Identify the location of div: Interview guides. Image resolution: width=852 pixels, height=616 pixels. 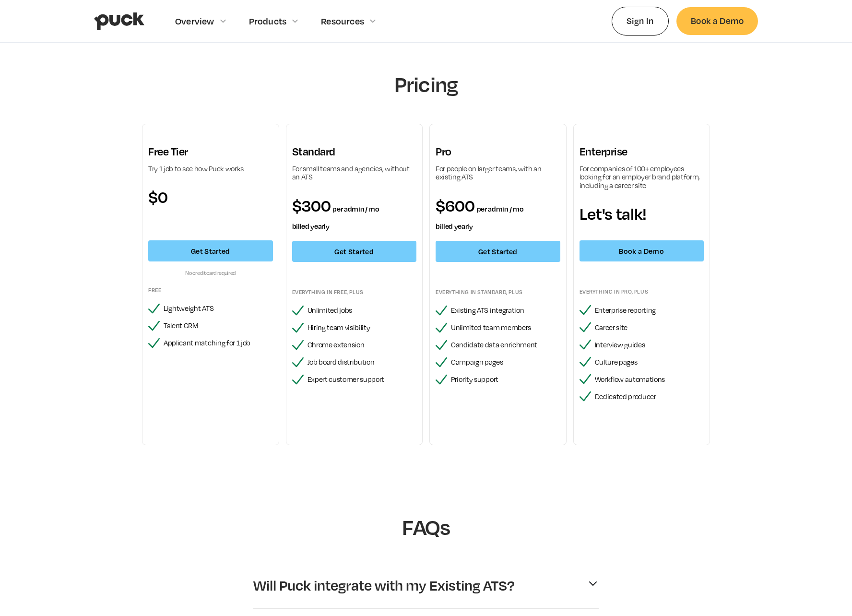
(649, 345).